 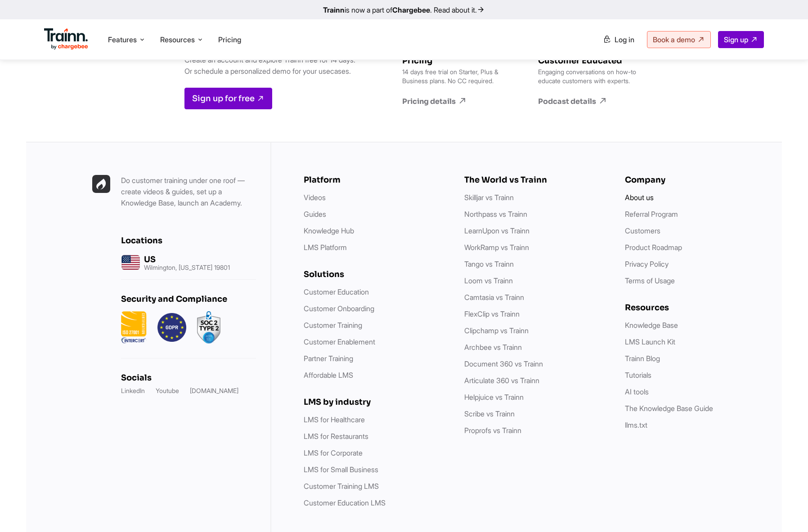 I want to click on p: 14 days free trial on Starter, Plus & Business plans. No CC required., so click(x=454, y=76).